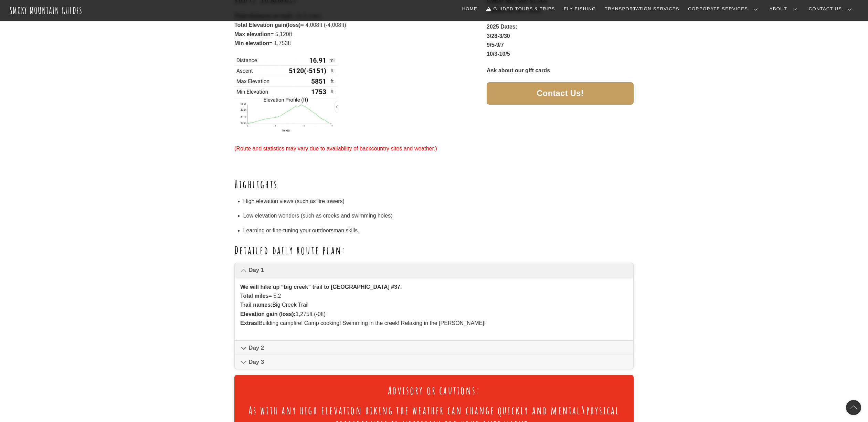 The height and width of the screenshot is (422, 868). Describe the element at coordinates (438, 270) in the screenshot. I see `span: Day 1` at that location.